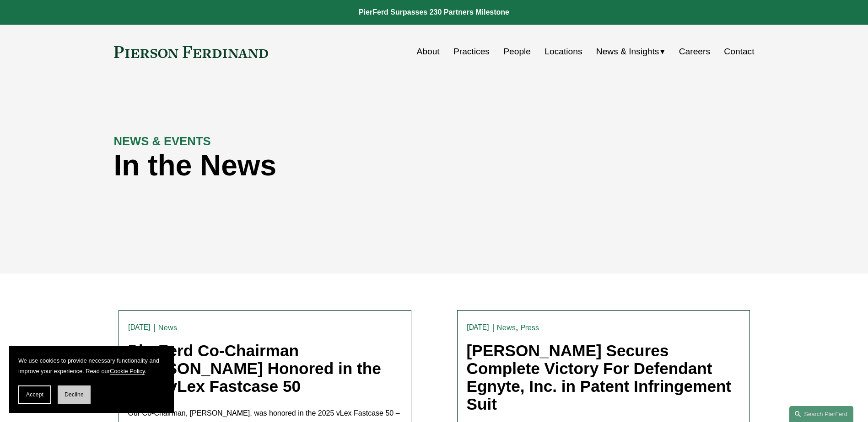 This screenshot has width=868, height=422. What do you see at coordinates (127, 371) in the screenshot?
I see `a: Cookie Policy` at bounding box center [127, 371].